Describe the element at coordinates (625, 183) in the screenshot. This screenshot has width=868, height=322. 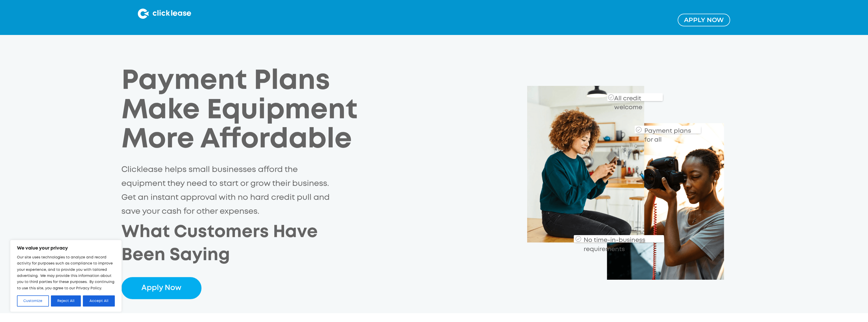
I see `img: Clicklease_customers` at that location.